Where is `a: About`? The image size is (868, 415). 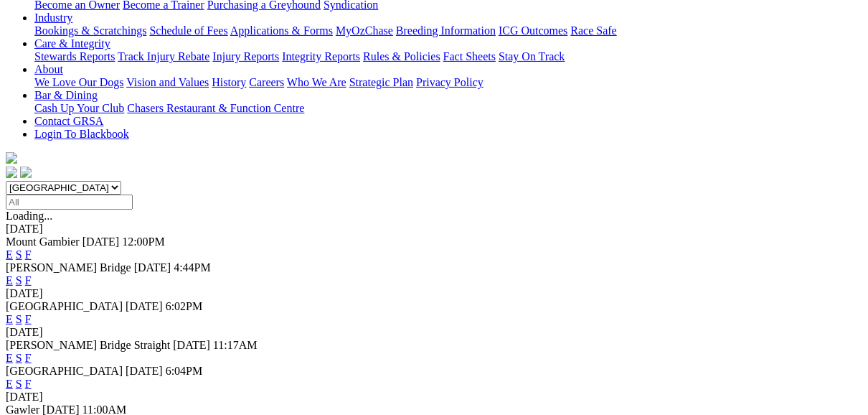
a: About is located at coordinates (49, 69).